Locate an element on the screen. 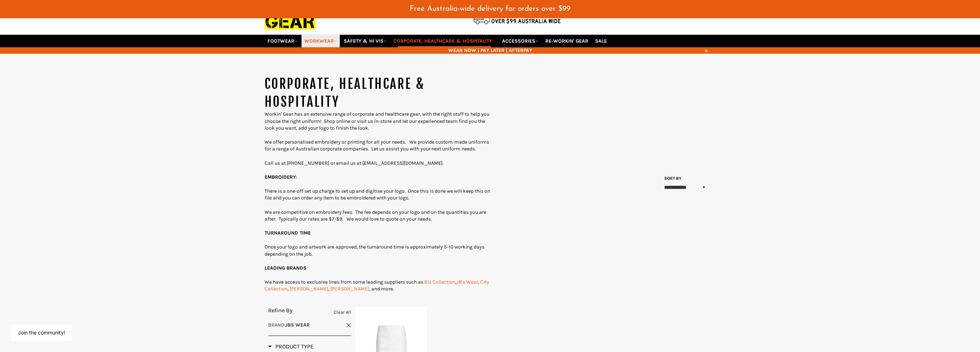 Image resolution: width=980 pixels, height=352 pixels. strong: JBS WEAR is located at coordinates (298, 324).